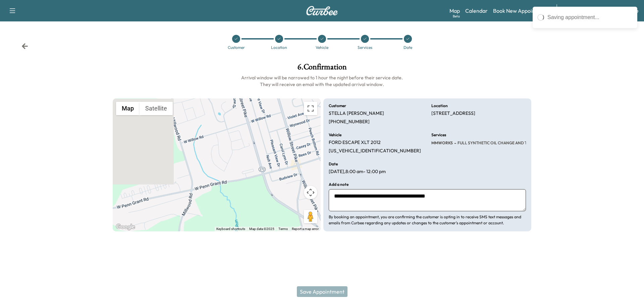 The height and width of the screenshot is (305, 644). I want to click on div: Back, so click(25, 46).